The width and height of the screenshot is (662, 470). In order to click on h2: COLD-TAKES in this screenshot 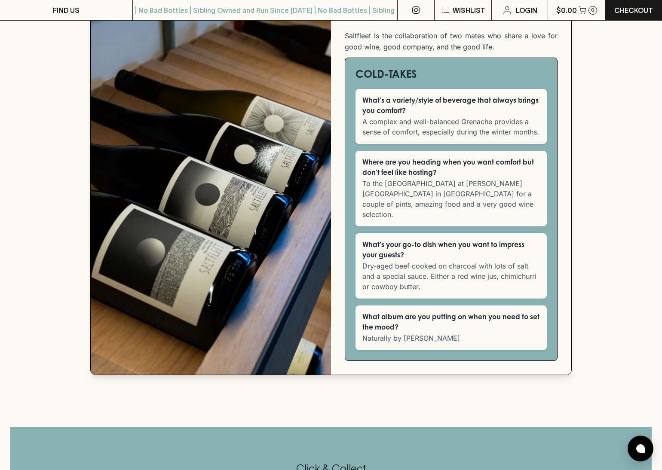, I will do `click(451, 75)`.